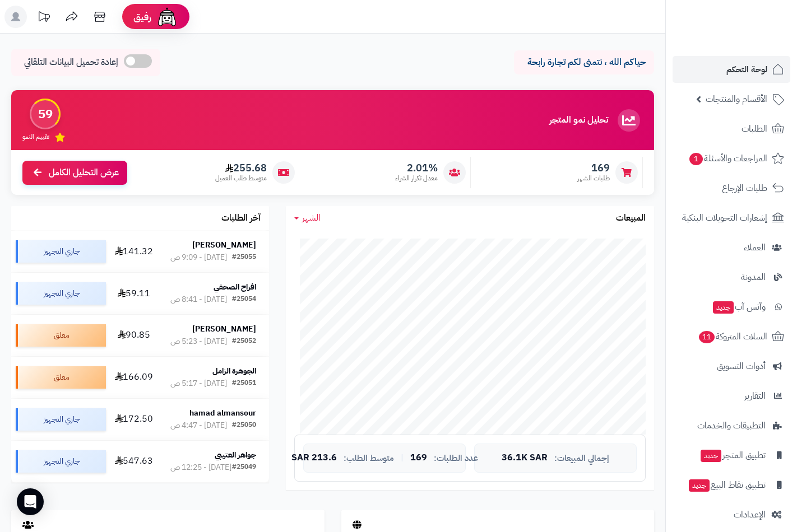 The height and width of the screenshot is (532, 797). I want to click on span: طلبات الإرجاع, so click(744, 188).